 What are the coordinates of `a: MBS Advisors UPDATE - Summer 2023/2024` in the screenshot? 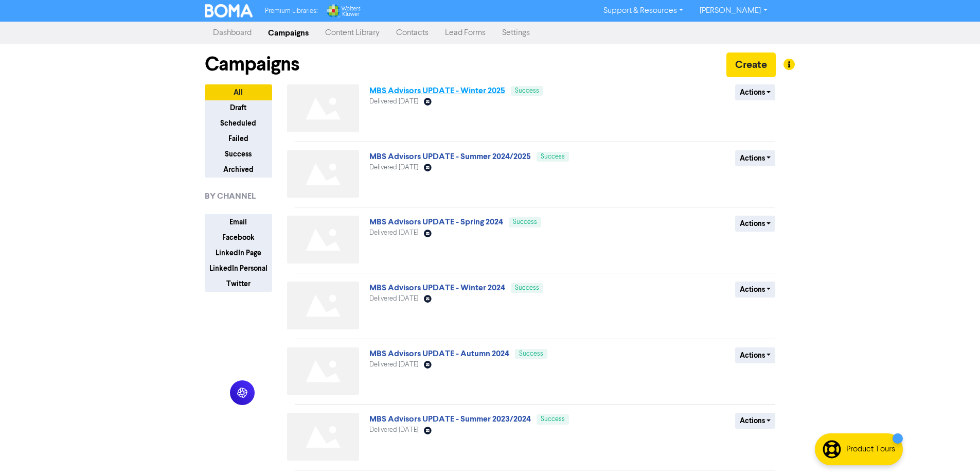 It's located at (450, 419).